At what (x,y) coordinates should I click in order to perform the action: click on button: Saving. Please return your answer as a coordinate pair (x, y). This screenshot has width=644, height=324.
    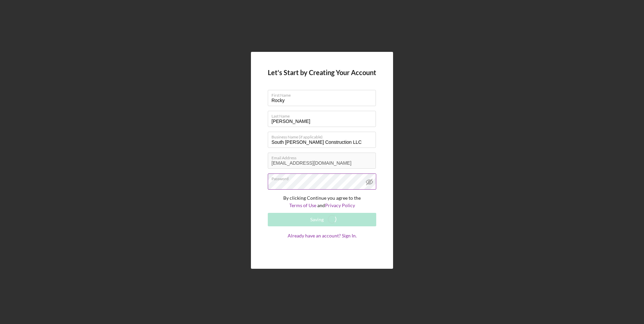
    Looking at the image, I should click on (322, 219).